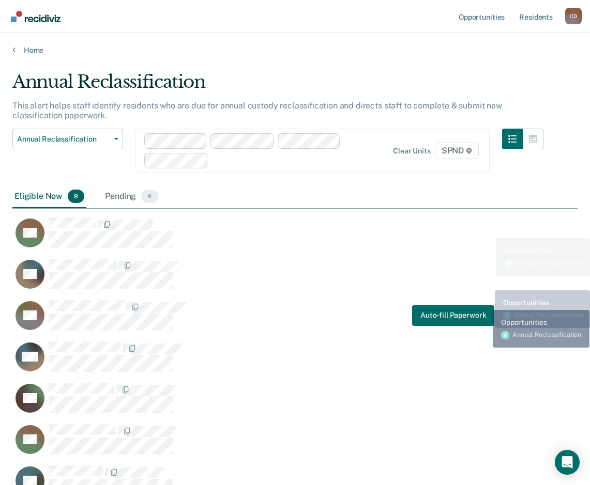 Image resolution: width=590 pixels, height=485 pixels. Describe the element at coordinates (573, 16) in the screenshot. I see `button: Profile dropdown button` at that location.